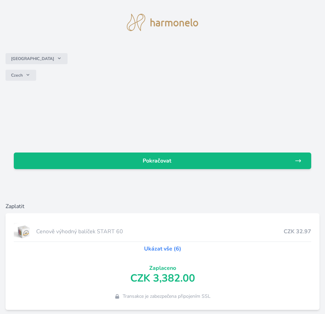 The height and width of the screenshot is (314, 325). Describe the element at coordinates (163, 268) in the screenshot. I see `span: Zaplaceno` at that location.